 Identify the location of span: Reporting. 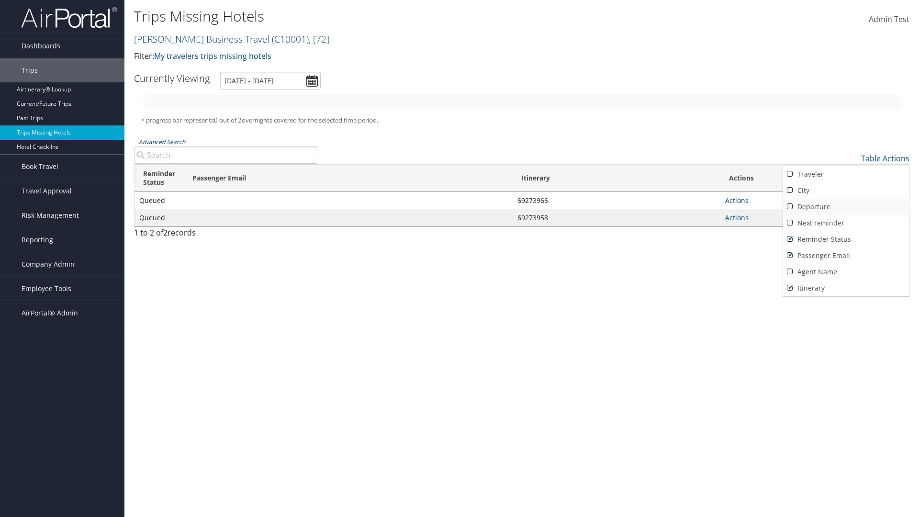
(37, 240).